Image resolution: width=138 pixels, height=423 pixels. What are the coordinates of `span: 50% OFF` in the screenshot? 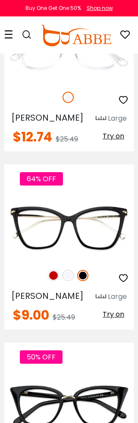 It's located at (41, 357).